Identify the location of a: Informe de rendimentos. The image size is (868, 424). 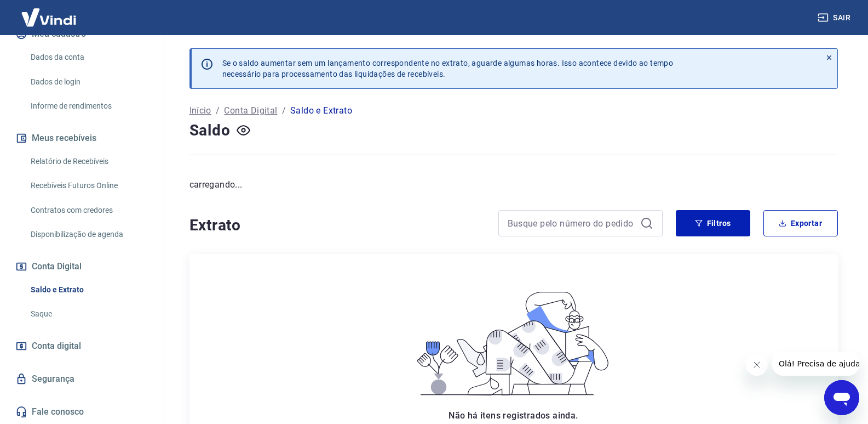
(88, 106).